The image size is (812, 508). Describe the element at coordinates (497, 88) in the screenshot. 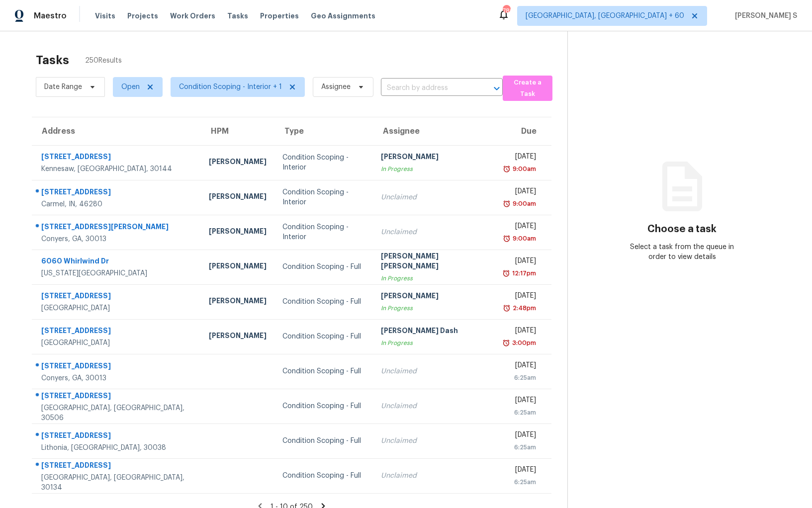

I see `button: Open` at that location.